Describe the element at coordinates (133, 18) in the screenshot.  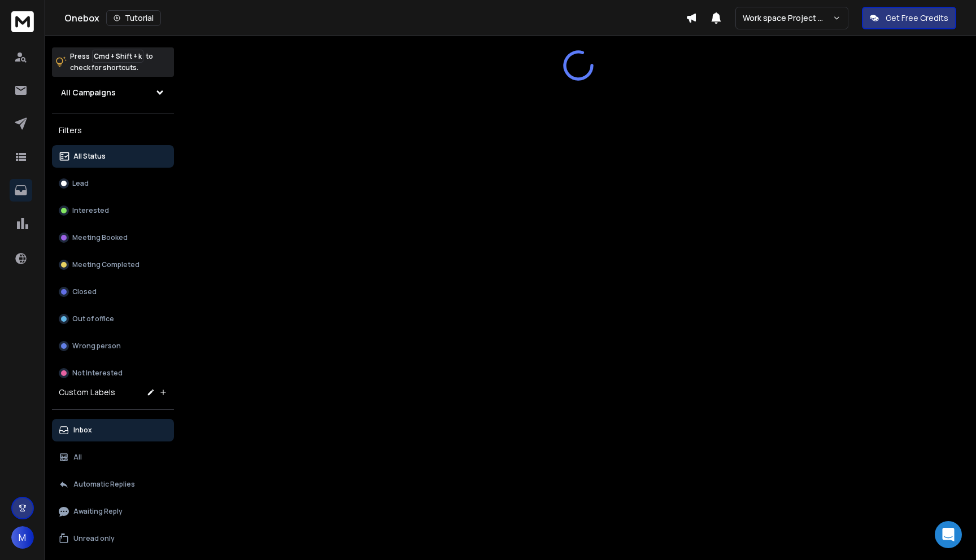
I see `button: Tutorial` at that location.